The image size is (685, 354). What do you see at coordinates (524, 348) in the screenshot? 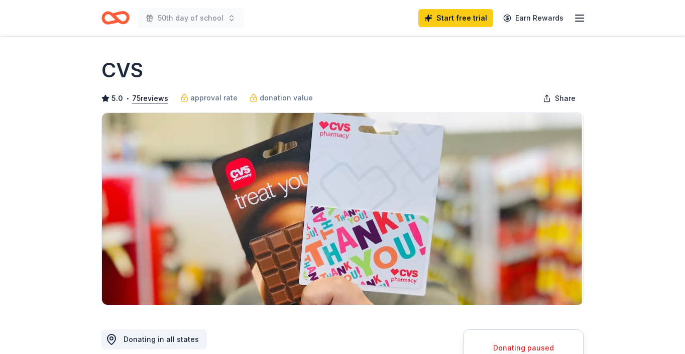
I see `div: Donating paused` at bounding box center [524, 348].